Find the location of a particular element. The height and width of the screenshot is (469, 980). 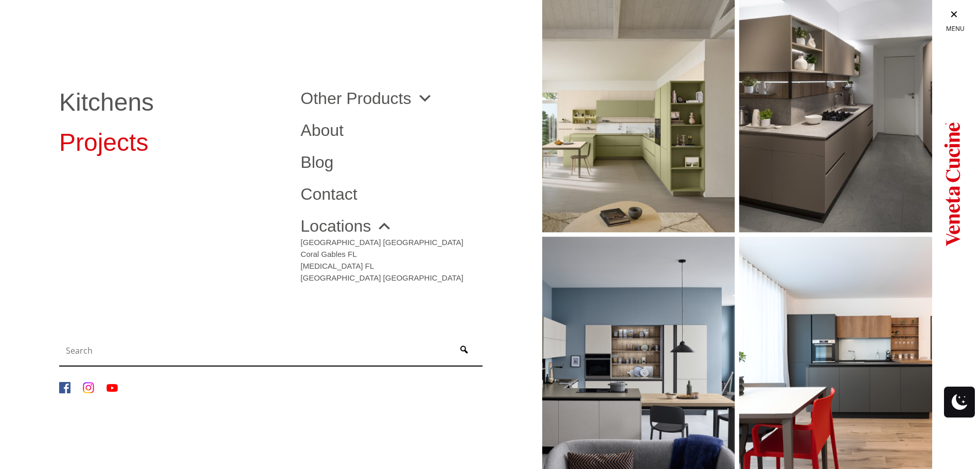

a: Blog is located at coordinates (413, 162).